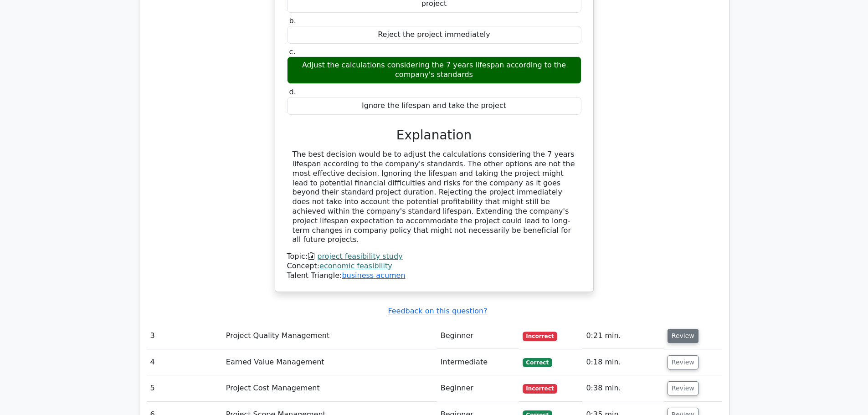 The height and width of the screenshot is (415, 868). What do you see at coordinates (623, 388) in the screenshot?
I see `td: 0:38 min.` at bounding box center [623, 388].